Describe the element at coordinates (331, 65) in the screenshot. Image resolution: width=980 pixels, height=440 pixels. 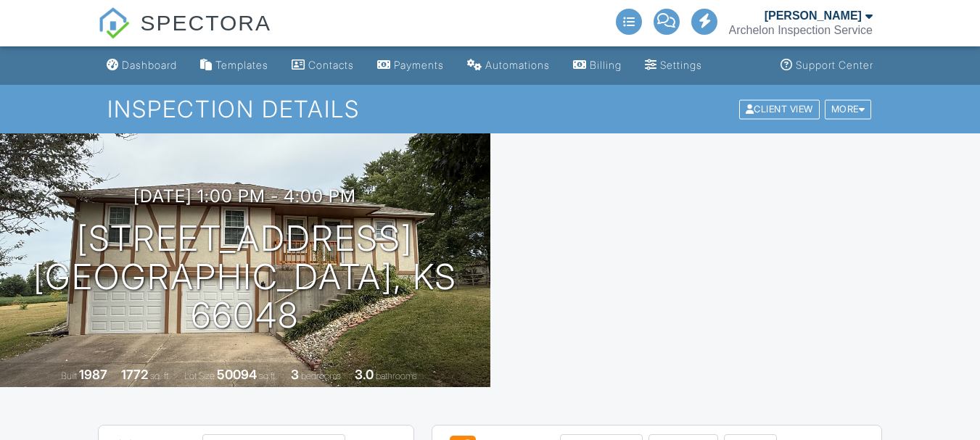
I see `div: Contacts` at that location.